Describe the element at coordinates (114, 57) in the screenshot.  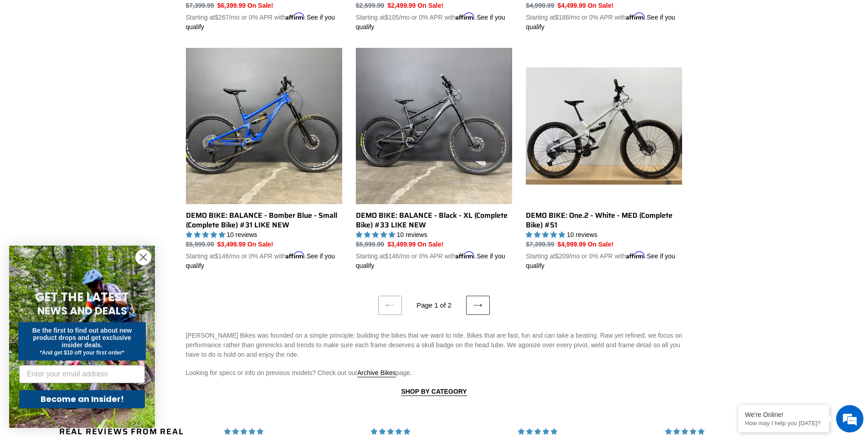
I see `div: Chat with us now` at that location.